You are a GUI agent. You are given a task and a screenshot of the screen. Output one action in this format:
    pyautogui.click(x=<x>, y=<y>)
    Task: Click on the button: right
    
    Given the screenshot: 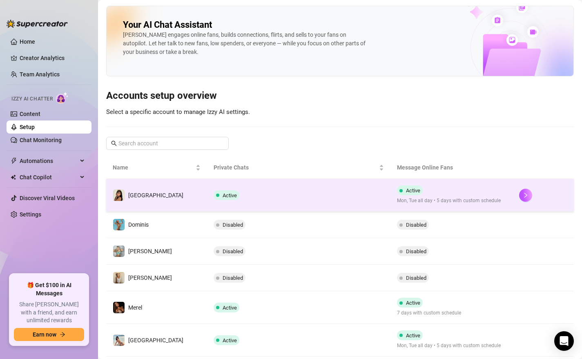 What is the action you would take?
    pyautogui.click(x=525, y=195)
    